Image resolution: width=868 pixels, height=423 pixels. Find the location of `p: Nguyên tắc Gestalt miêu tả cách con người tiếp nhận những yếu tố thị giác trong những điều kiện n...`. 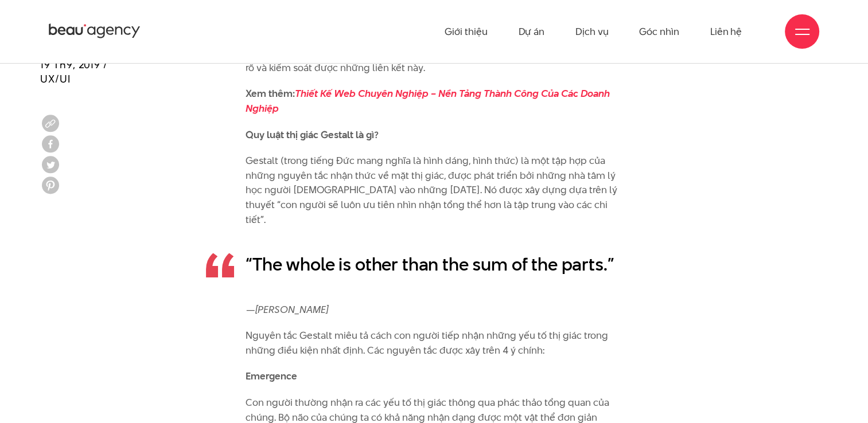

p: Nguyên tắc Gestalt miêu tả cách con người tiếp nhận những yếu tố thị giác trong những điều kiện n... is located at coordinates (433, 343).